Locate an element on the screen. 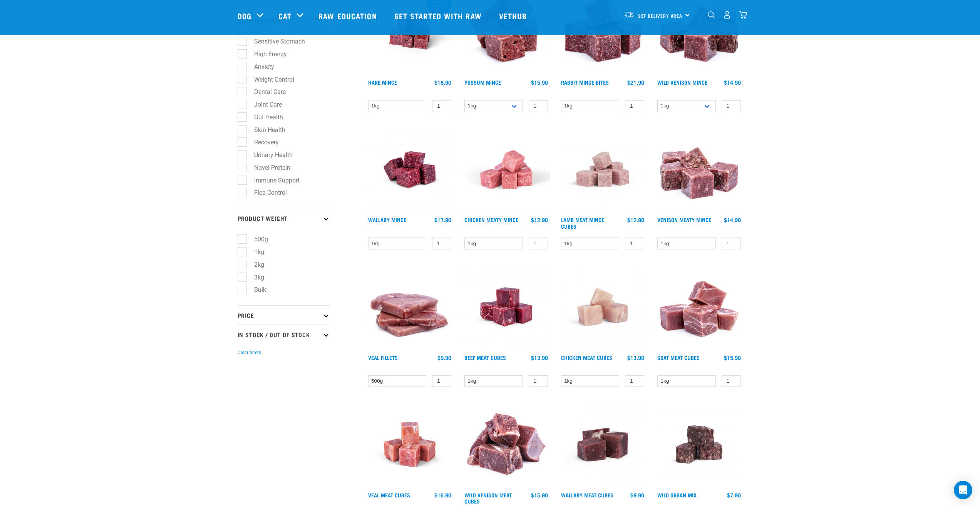 The image size is (980, 507). img: user.png is located at coordinates (727, 15).